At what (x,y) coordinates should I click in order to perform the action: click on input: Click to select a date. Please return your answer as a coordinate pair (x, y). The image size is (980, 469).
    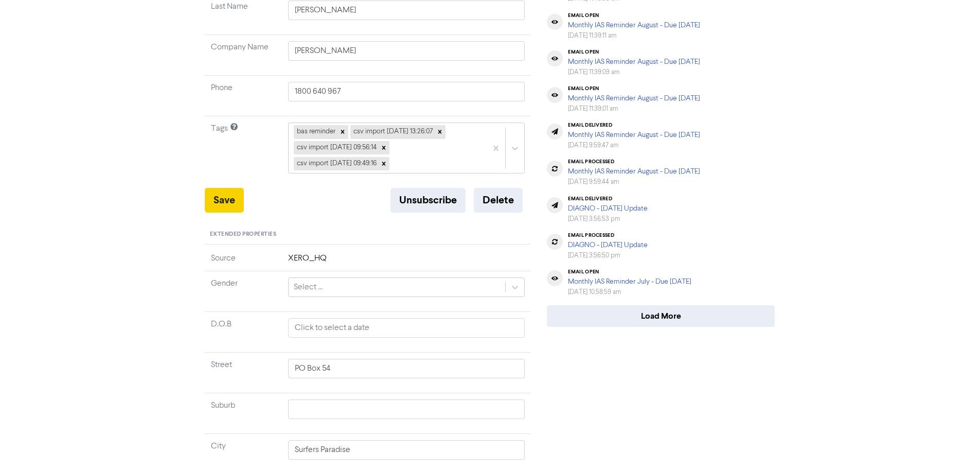
    Looking at the image, I should click on (406, 328).